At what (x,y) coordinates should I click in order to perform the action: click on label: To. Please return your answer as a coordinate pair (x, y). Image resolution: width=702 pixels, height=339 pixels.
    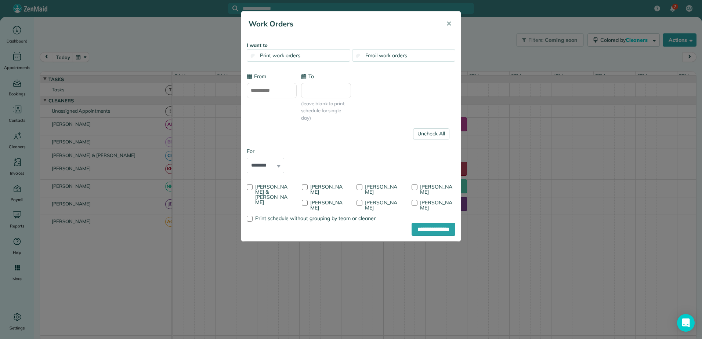
    Looking at the image, I should click on (307, 76).